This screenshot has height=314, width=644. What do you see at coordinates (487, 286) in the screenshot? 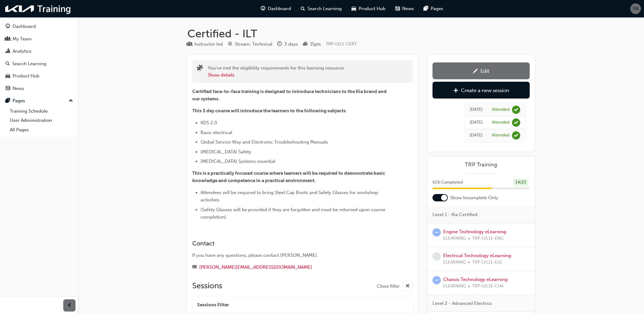
I see `span: TRP-LVL1E-CHA` at bounding box center [487, 286].